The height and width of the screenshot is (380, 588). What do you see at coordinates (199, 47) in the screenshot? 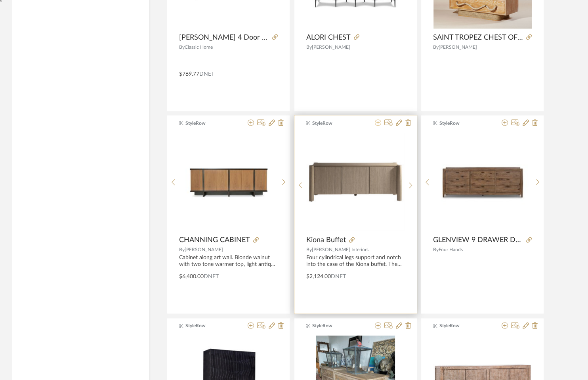
I see `span: Classic Home` at bounding box center [199, 47].